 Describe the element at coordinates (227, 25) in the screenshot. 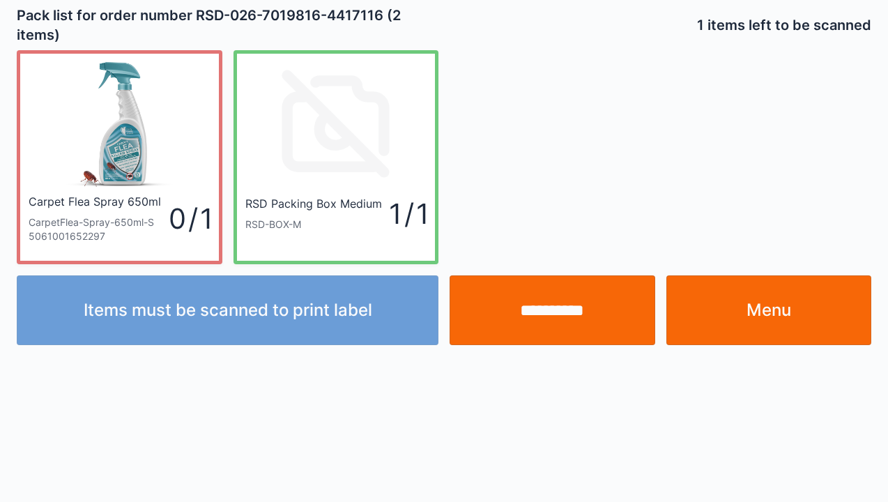

I see `h2: Pack list for order number RSD-026-7019816-4417116 (2 items)` at that location.